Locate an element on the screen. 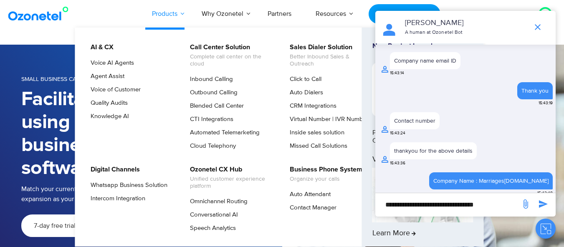  a: Conversational AI is located at coordinates (212, 215).